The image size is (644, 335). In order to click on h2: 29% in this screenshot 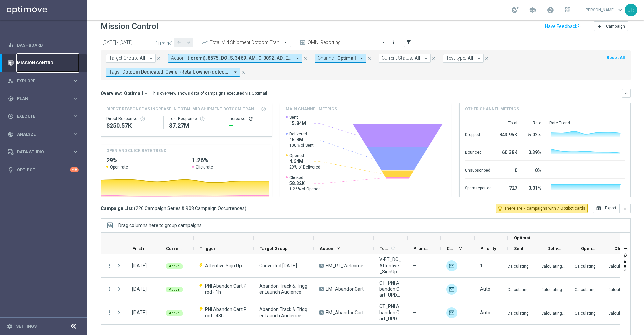, I will do `click(144, 161)`.